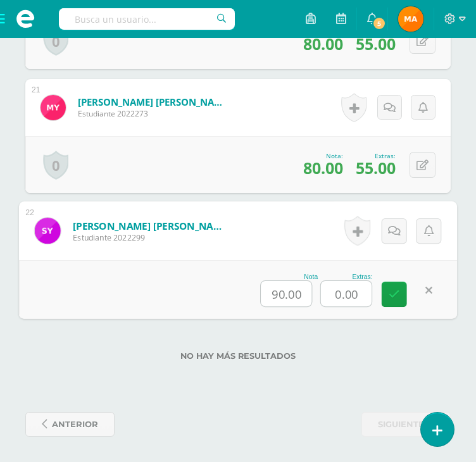 The image size is (476, 462). What do you see at coordinates (346, 294) in the screenshot?
I see `input: Extra` at bounding box center [346, 294].